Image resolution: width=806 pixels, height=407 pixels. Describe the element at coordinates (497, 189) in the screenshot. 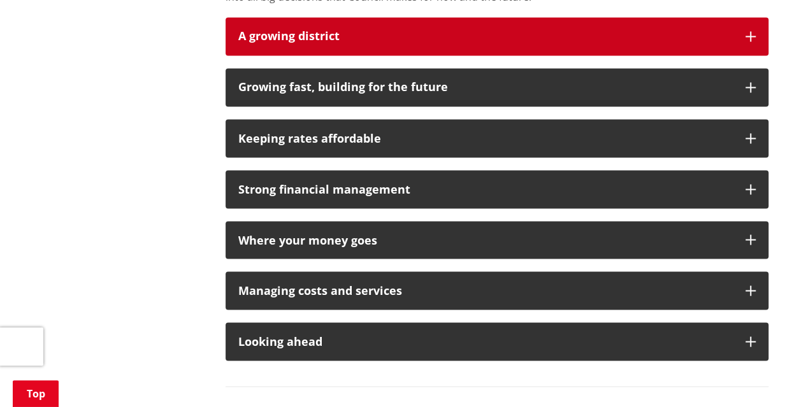

I see `button: Strong financial management` at that location.